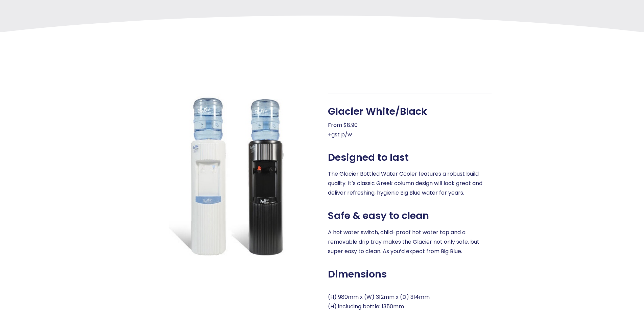  What do you see at coordinates (410, 183) in the screenshot?
I see `p: The Glacier Bottled Water Cooler features a robust build quality. It’s classic Greek column desig...` at bounding box center [410, 183].